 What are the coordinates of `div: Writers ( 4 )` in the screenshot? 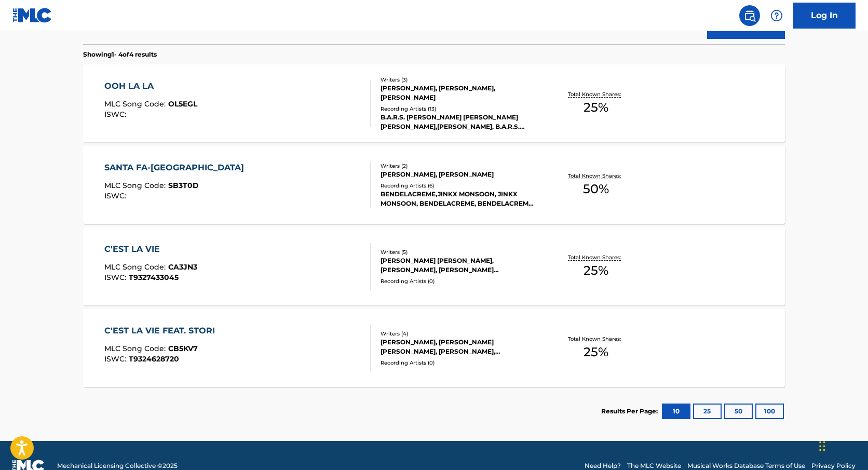 It's located at (459, 334).